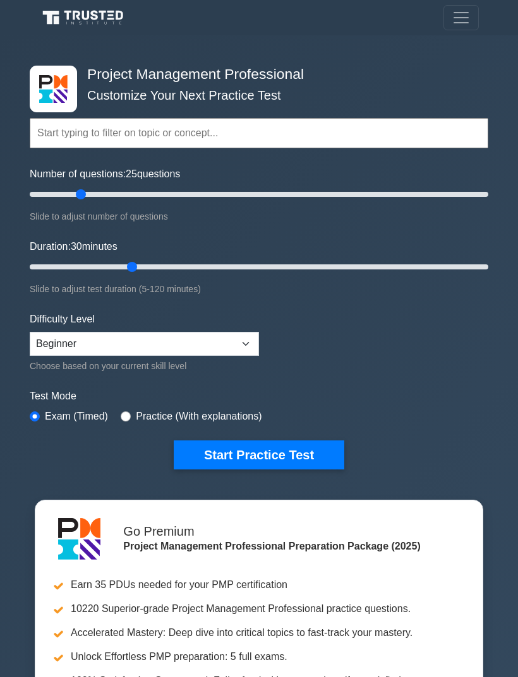 This screenshot has width=518, height=677. What do you see at coordinates (73, 247) in the screenshot?
I see `label: Duration: minutes` at bounding box center [73, 247].